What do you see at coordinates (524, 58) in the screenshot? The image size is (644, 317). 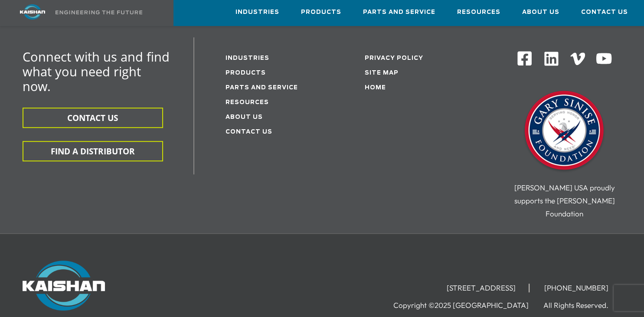 I see `img: Facebook` at bounding box center [524, 58].